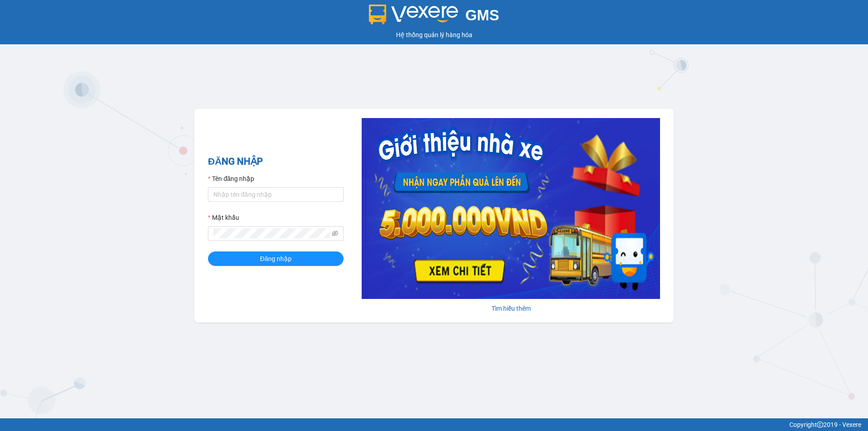 This screenshot has width=868, height=431. I want to click on input: Tên đăng nhập, so click(276, 194).